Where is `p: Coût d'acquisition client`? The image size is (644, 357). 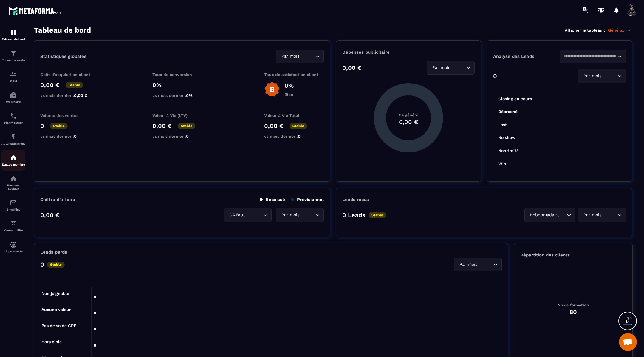 p: Coût d'acquisition client is located at coordinates (70, 75).